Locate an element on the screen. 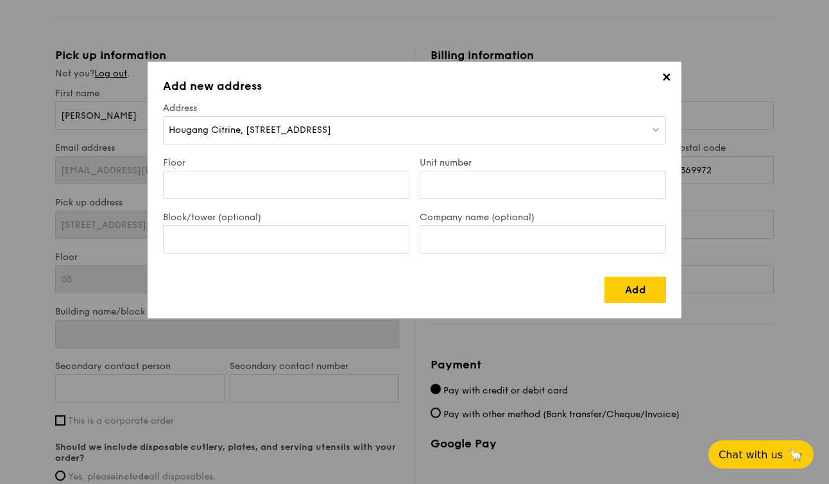  label: Company name (optional) is located at coordinates (543, 217).